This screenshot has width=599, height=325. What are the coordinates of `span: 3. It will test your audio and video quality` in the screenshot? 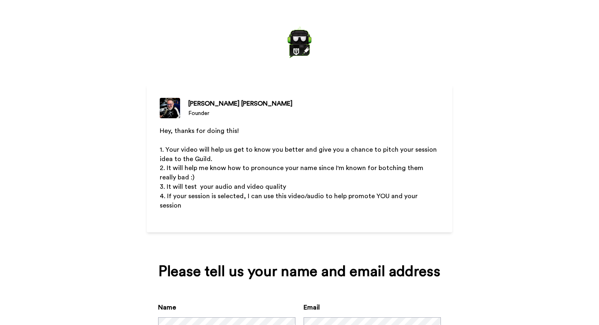 It's located at (223, 187).